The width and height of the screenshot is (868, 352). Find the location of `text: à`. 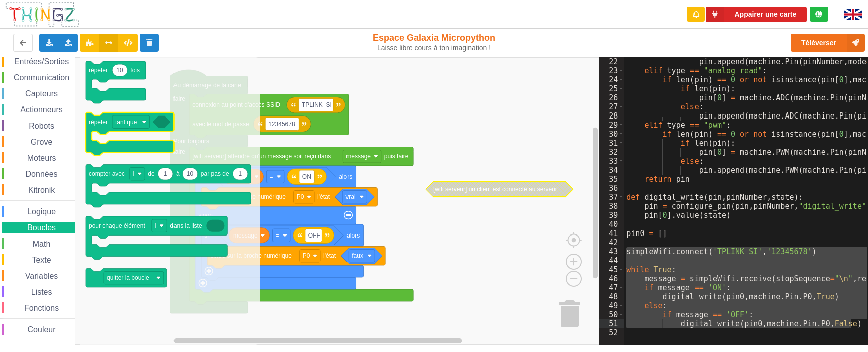

text: à is located at coordinates (177, 174).